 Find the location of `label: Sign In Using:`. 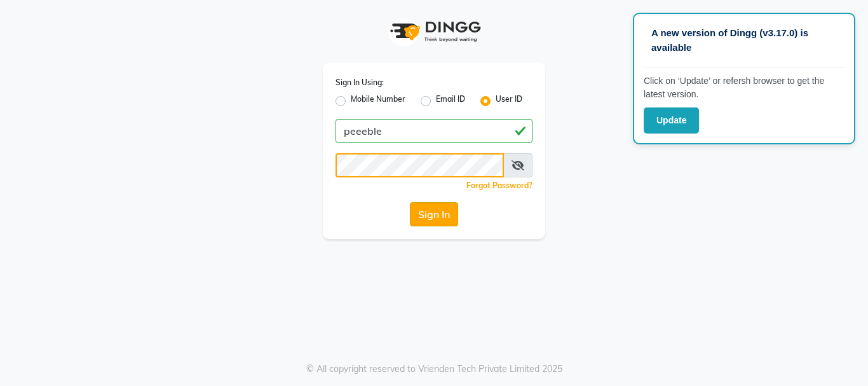

label: Sign In Using: is located at coordinates (360, 83).